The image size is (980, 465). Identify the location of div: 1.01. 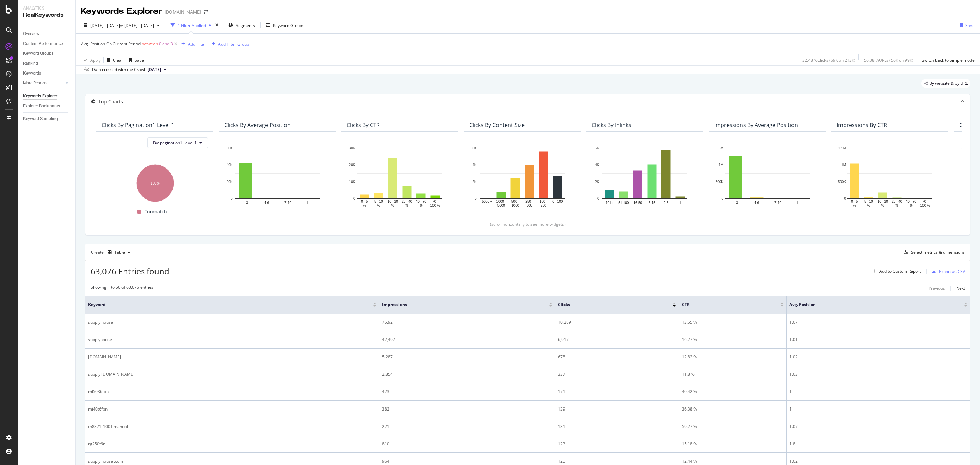
(878, 340).